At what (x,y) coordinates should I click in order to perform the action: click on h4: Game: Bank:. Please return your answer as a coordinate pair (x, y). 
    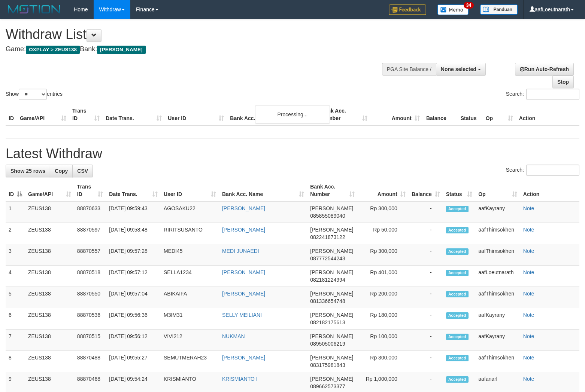
    Looking at the image, I should click on (194, 49).